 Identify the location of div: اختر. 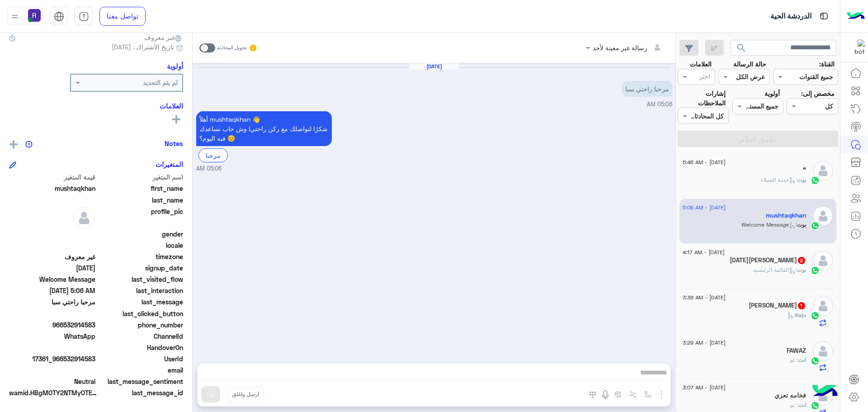
(706, 77).